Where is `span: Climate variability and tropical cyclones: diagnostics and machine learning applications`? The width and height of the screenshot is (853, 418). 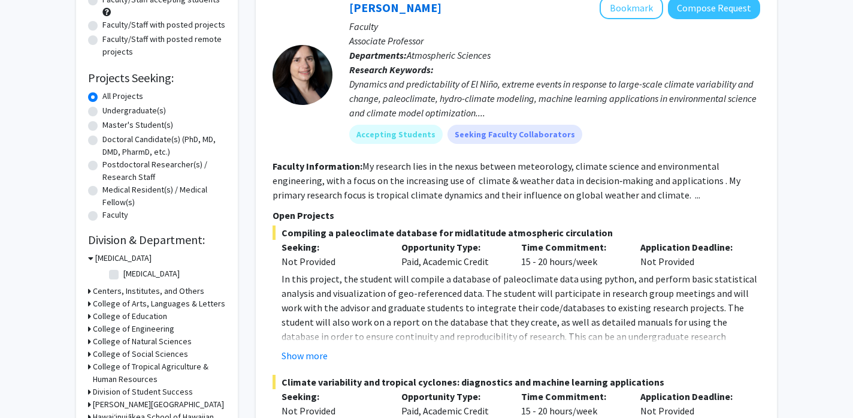 span: Climate variability and tropical cyclones: diagnostics and machine learning applications is located at coordinates (517, 382).